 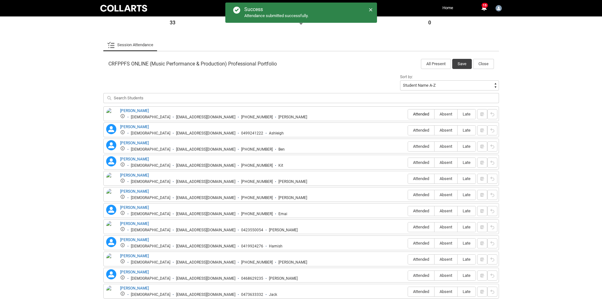 I want to click on div: Jack, so click(x=273, y=294).